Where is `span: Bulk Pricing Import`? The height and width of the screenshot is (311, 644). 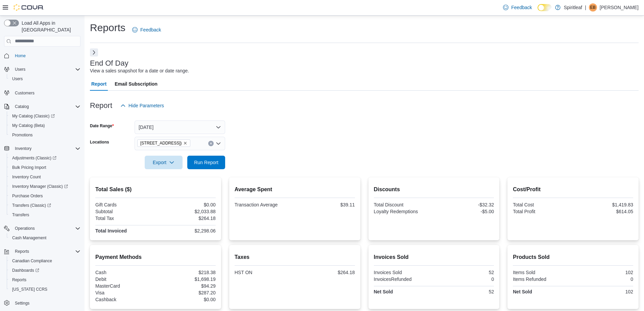 span: Bulk Pricing Import is located at coordinates (29, 167).